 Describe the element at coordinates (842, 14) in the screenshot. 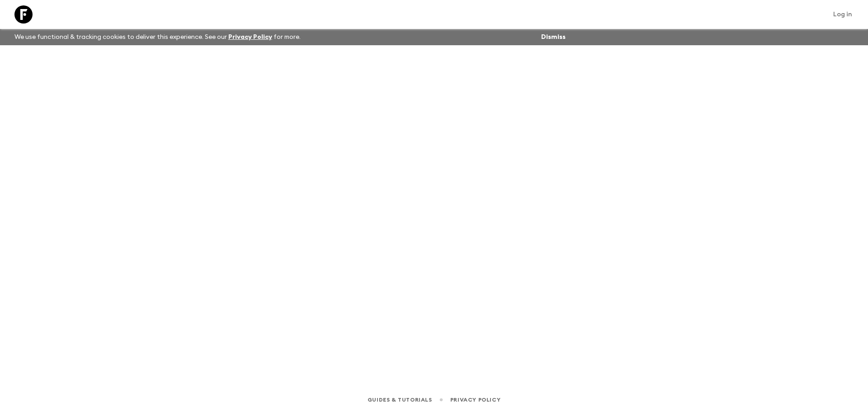

I see `a: Log in` at that location.